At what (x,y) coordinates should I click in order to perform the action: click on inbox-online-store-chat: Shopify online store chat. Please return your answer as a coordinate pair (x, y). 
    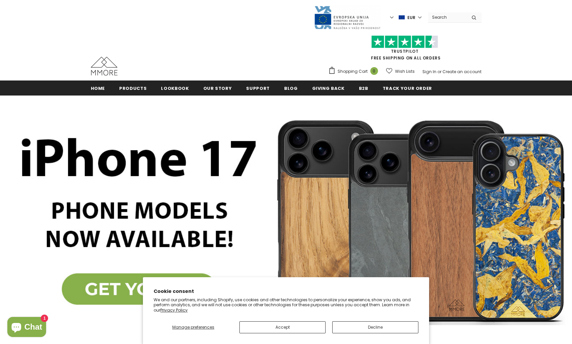
    Looking at the image, I should click on (27, 328).